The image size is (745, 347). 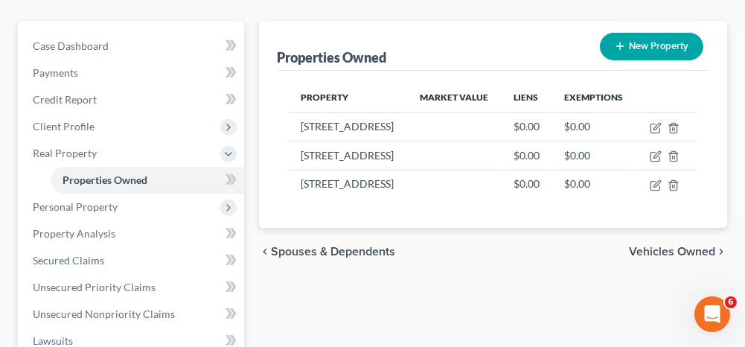 I want to click on a: Payments, so click(x=132, y=73).